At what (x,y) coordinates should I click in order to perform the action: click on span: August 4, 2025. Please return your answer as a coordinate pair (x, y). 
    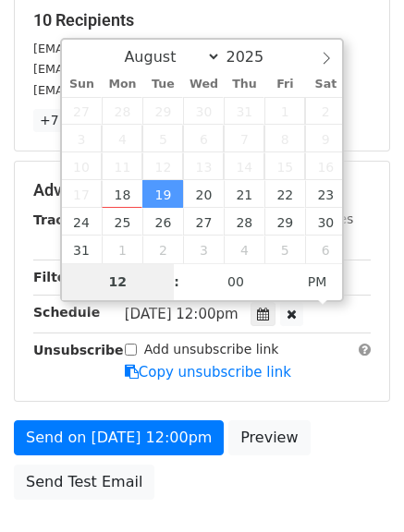
    Looking at the image, I should click on (122, 139).